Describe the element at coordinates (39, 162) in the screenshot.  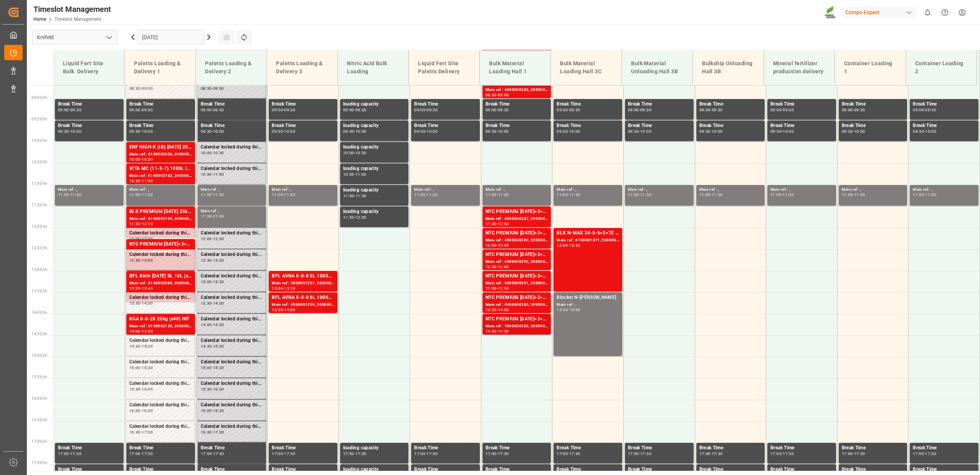
I see `span: 10:30 Hr` at that location.